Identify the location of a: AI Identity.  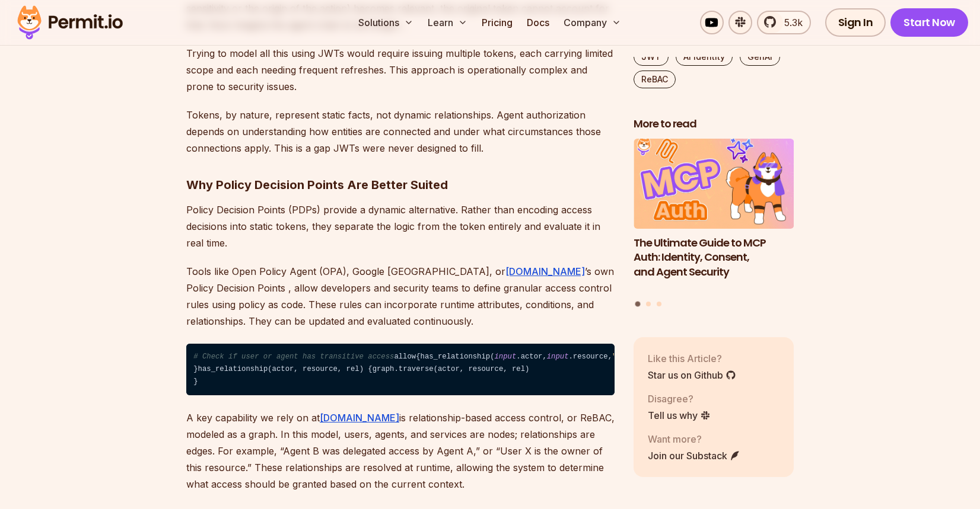
(704, 57).